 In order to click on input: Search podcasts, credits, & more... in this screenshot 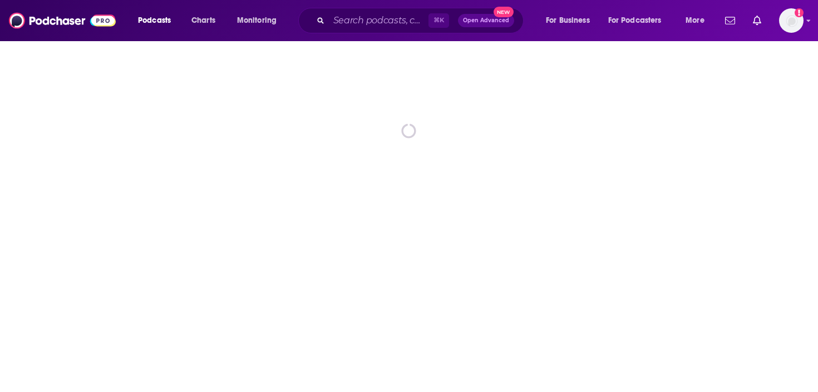, I will do `click(379, 21)`.